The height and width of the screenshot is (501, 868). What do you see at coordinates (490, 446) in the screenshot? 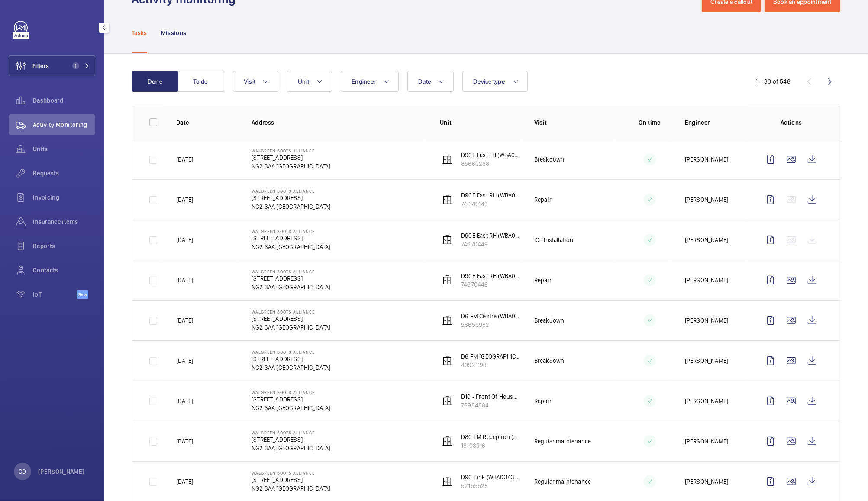
I see `p: 18108916` at bounding box center [490, 446].